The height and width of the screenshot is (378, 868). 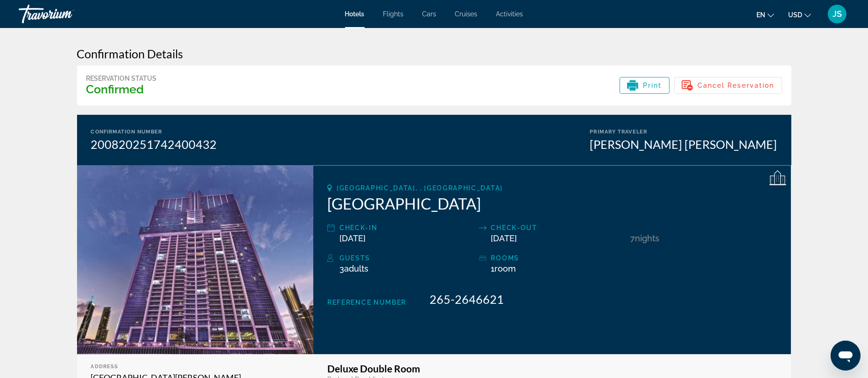 I want to click on span: Hotels, so click(x=355, y=14).